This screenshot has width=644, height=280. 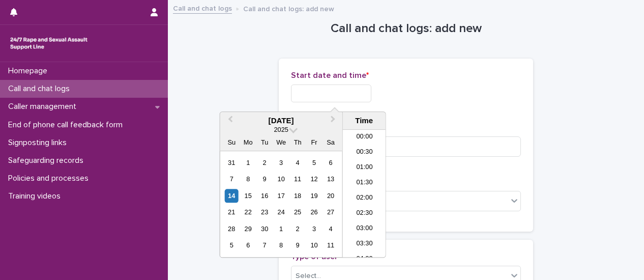 What do you see at coordinates (298, 195) in the screenshot?
I see `div: Choose Thursday, September 18th, 2025` at bounding box center [298, 195].